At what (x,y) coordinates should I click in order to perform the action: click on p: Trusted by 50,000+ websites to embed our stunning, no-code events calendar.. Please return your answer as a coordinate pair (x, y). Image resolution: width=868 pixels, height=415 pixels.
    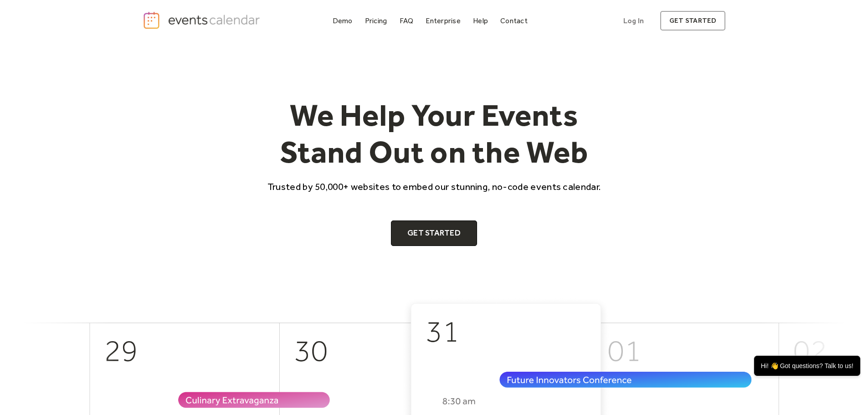
    Looking at the image, I should click on (434, 186).